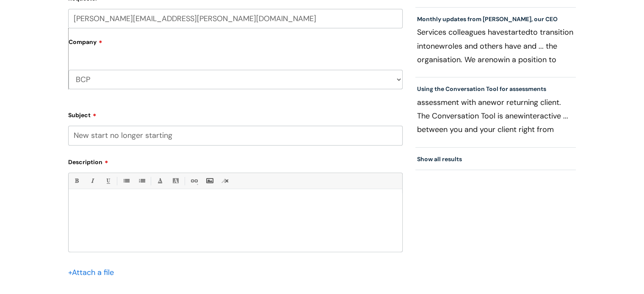 Image resolution: width=644 pixels, height=294 pixels. Describe the element at coordinates (496, 116) in the screenshot. I see `p: assessment with a or returning client. The Conversation Tool is a interactive ... between you and...` at that location.